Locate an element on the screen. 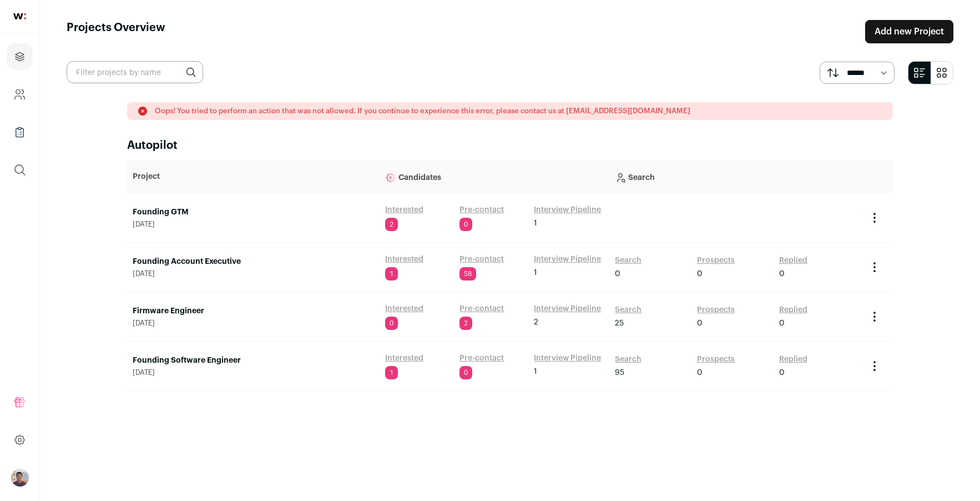  input: Filter projects by name is located at coordinates (135, 72).